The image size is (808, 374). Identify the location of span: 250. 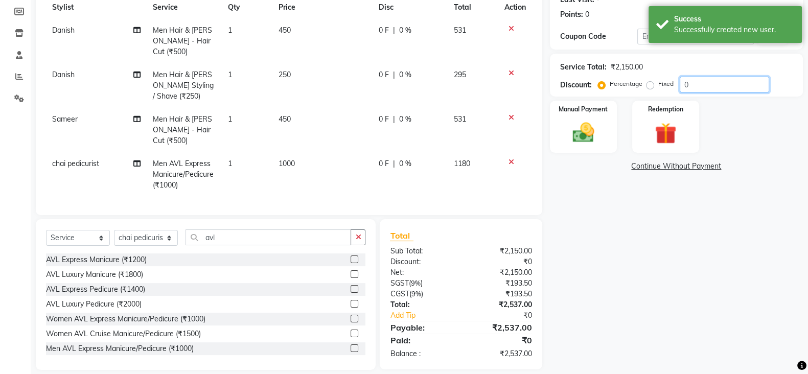
(285, 75).